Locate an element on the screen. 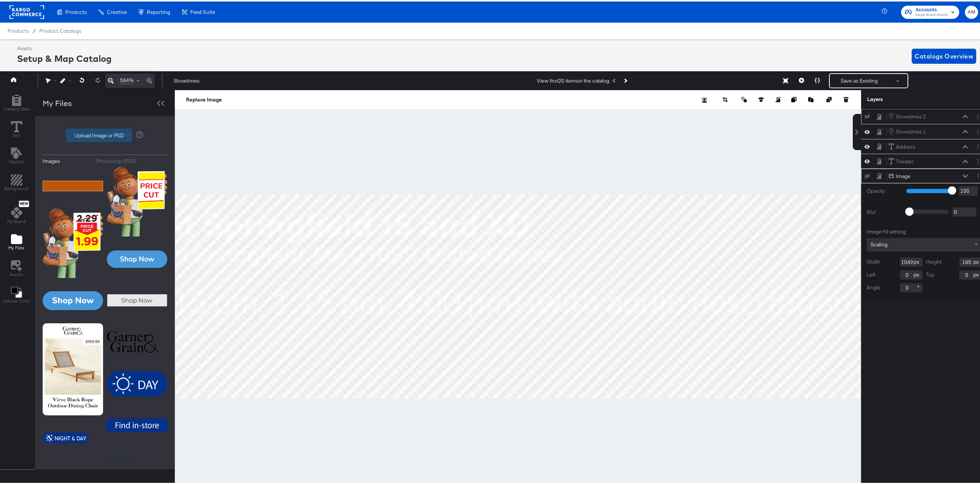  span: Assets is located at coordinates (17, 273).